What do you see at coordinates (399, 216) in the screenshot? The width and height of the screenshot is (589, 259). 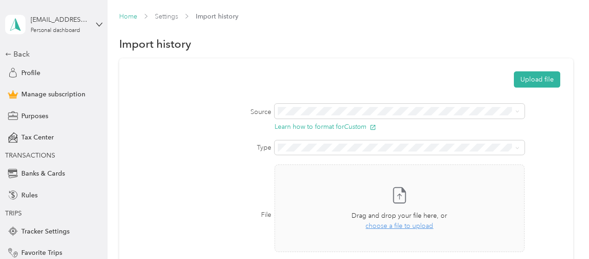 I see `span: Drag and drop your file here, or` at bounding box center [399, 216].